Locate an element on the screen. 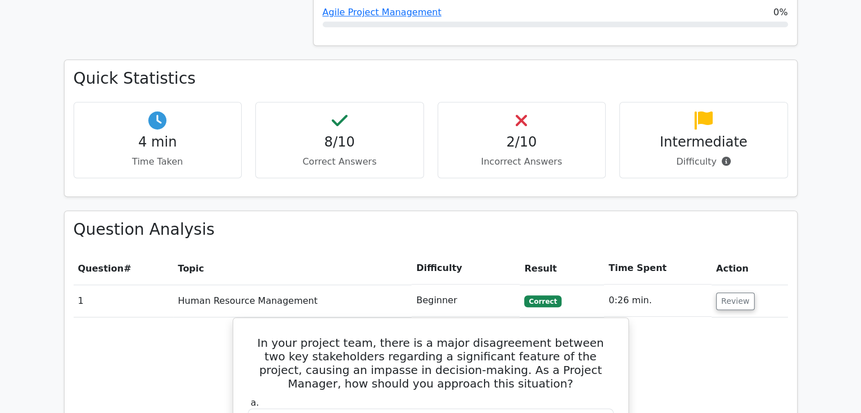  h4: 4 min is located at coordinates (158, 142).